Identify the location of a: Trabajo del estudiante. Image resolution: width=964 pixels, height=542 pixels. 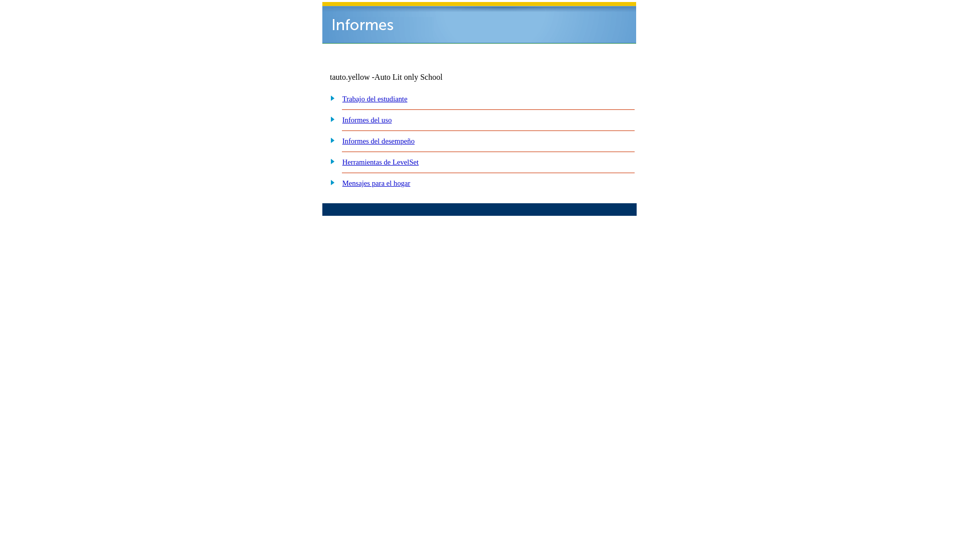
(375, 99).